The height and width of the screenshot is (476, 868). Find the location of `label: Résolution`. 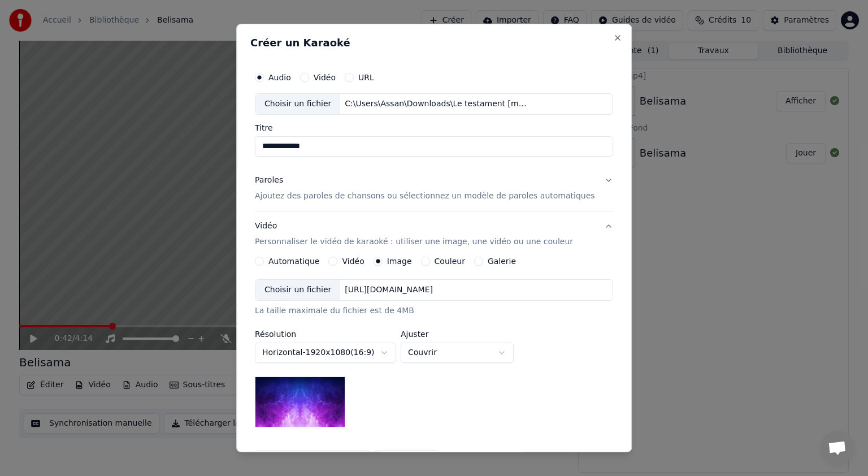

label: Résolution is located at coordinates (326, 334).